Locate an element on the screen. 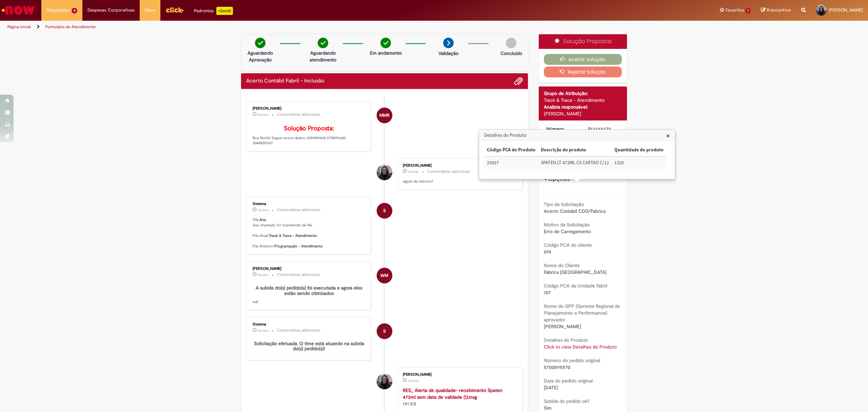 This screenshot has width=868, height=412. button: Rejeitar Solução is located at coordinates (583, 72).